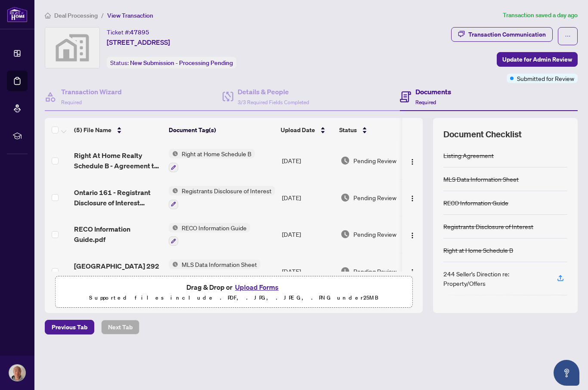  What do you see at coordinates (538, 60) in the screenshot?
I see `span: Update for Admin Review` at bounding box center [538, 60].